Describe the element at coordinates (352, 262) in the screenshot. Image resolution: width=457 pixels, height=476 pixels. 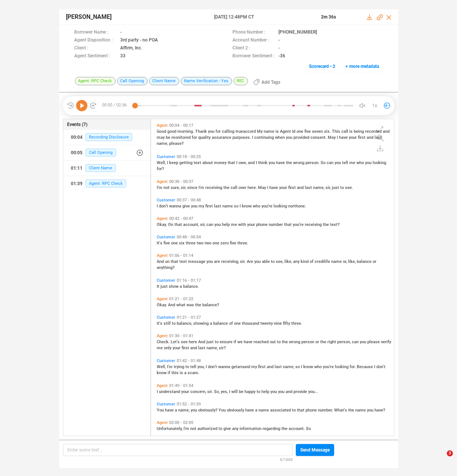
I see `span: like,` at that location.